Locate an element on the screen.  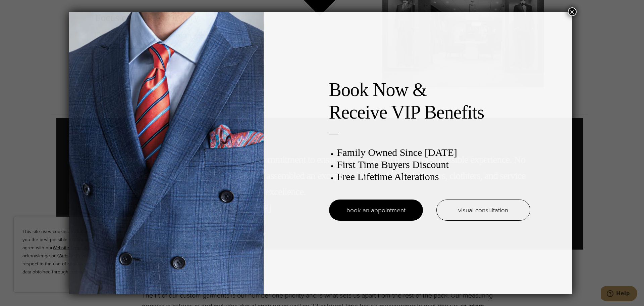
a: book an appointment is located at coordinates (376, 210).